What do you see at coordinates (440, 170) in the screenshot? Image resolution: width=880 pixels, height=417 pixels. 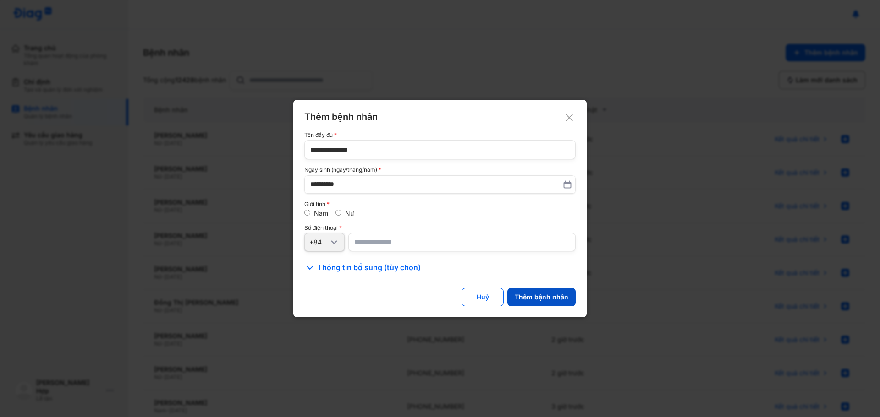 I see `div: Ngày sinh (ngày/tháng/năm)` at bounding box center [440, 170].